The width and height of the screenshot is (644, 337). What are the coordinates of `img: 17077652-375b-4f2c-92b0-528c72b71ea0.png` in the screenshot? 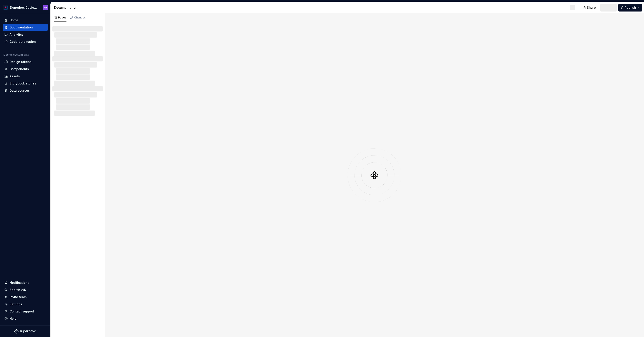 It's located at (5, 8).